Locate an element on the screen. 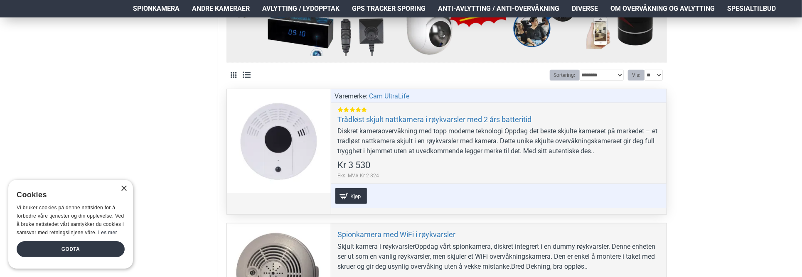 This screenshot has width=802, height=277. span: Spesialtilbud is located at coordinates (751, 9).